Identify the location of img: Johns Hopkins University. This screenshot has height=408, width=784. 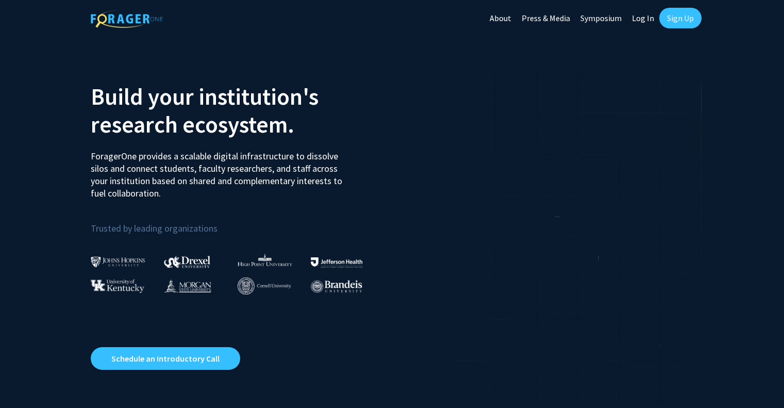
(118, 261).